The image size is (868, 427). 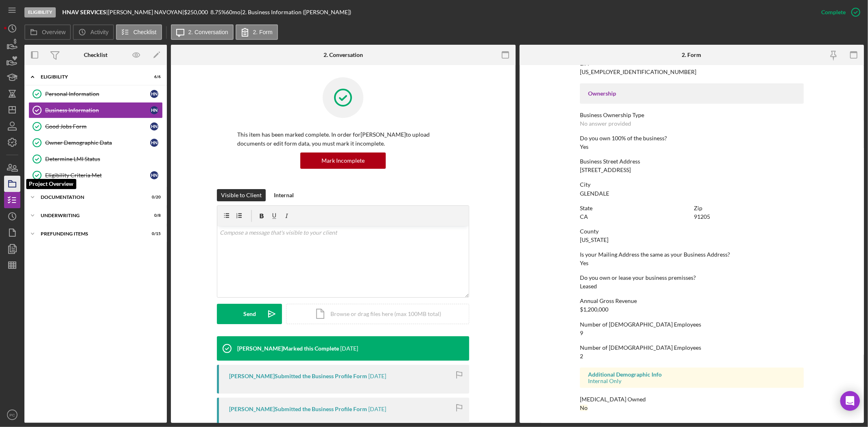 I want to click on time: 2025-09-08 04:52, so click(x=378, y=409).